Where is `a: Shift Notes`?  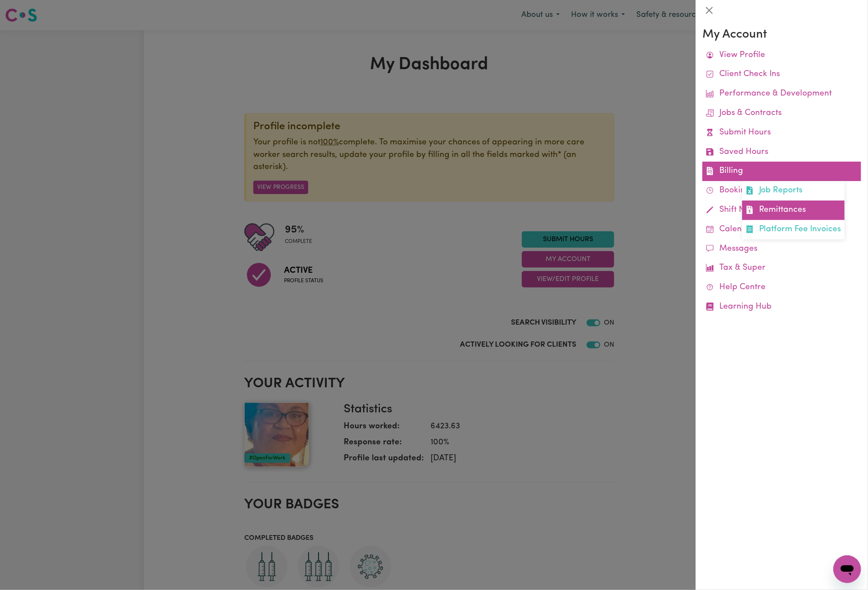
a: Shift Notes is located at coordinates (781, 210).